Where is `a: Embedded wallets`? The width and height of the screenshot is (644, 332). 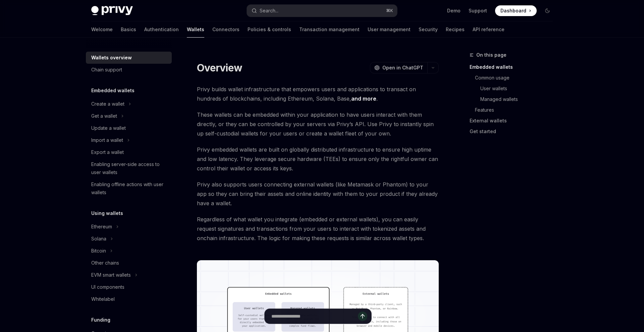
a: Embedded wallets is located at coordinates (514, 67).